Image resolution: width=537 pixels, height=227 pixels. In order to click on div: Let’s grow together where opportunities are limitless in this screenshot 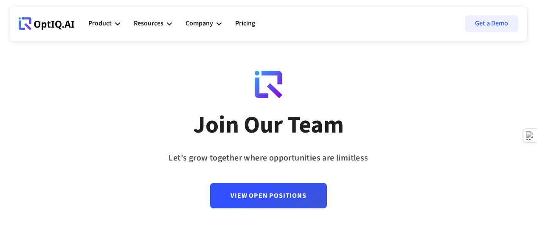, I will do `click(268, 158)`.